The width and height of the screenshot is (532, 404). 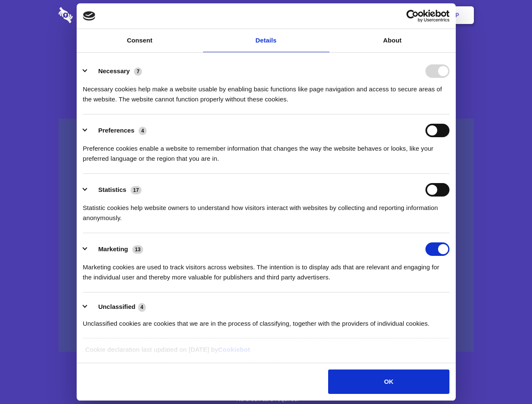 I want to click on a: Usercentrics Cookiebot - opens in a new window, so click(x=412, y=16).